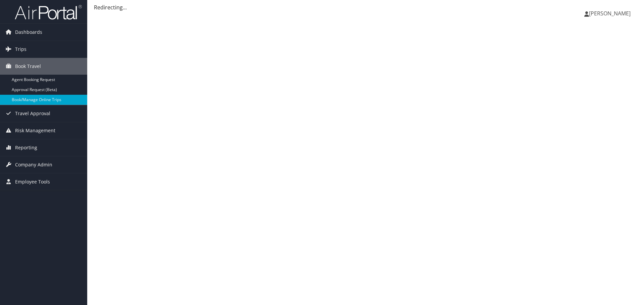 This screenshot has height=305, width=644. Describe the element at coordinates (48, 12) in the screenshot. I see `img: airportal-logo.png` at that location.